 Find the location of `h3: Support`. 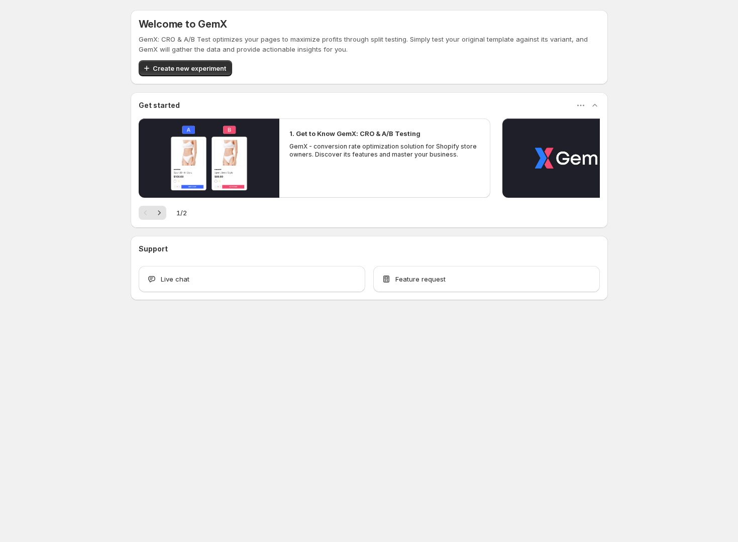

h3: Support is located at coordinates (153, 249).